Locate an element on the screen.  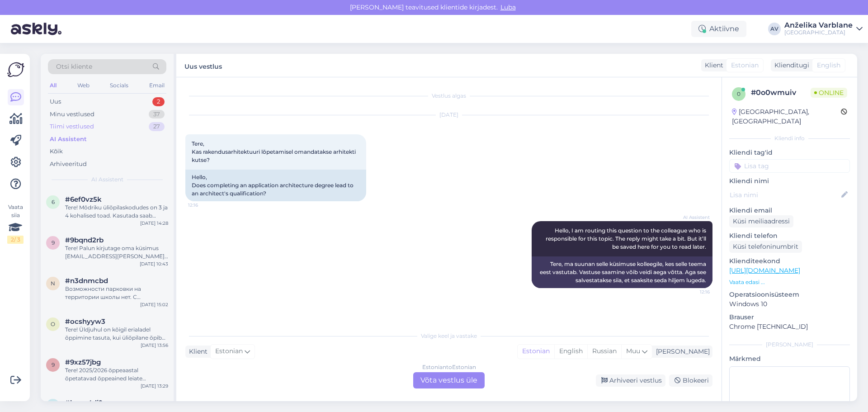
p: Operatsioonisüsteem is located at coordinates (789, 294).